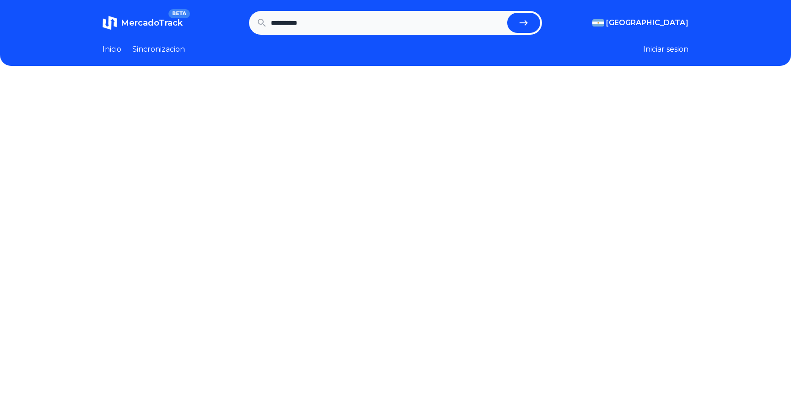  What do you see at coordinates (112, 49) in the screenshot?
I see `a: Inicio` at bounding box center [112, 49].